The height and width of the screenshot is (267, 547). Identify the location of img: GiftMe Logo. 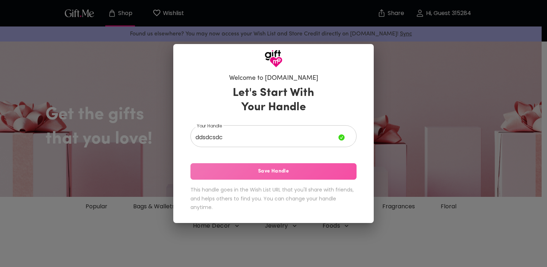
(273, 59).